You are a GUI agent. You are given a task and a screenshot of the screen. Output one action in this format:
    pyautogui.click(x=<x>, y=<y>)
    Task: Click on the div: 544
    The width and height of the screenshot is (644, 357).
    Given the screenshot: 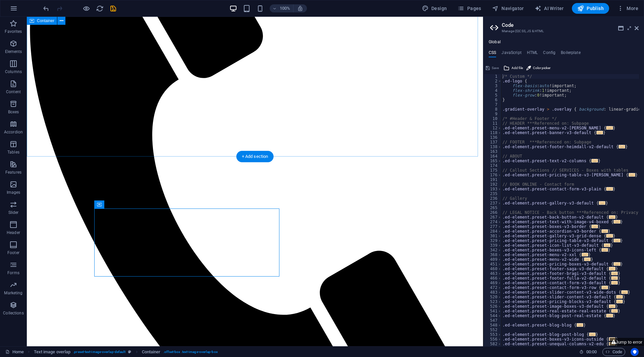 What is the action you would take?
    pyautogui.click(x=493, y=316)
    